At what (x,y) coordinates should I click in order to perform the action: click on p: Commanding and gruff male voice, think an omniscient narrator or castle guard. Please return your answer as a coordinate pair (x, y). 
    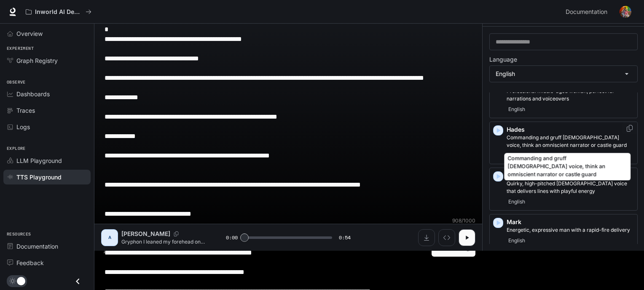
    Looking at the image, I should click on (571, 141).